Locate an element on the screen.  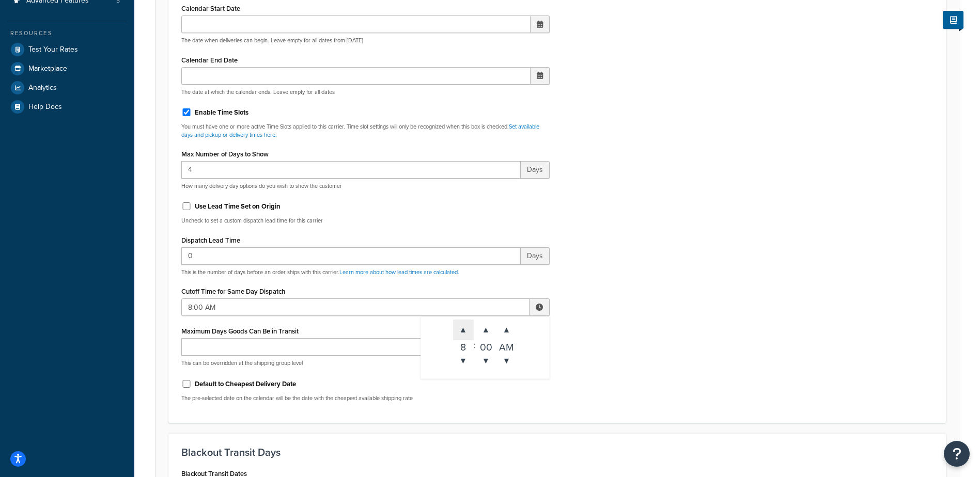
p: This can be overridden at the shipping group level is located at coordinates (365, 363).